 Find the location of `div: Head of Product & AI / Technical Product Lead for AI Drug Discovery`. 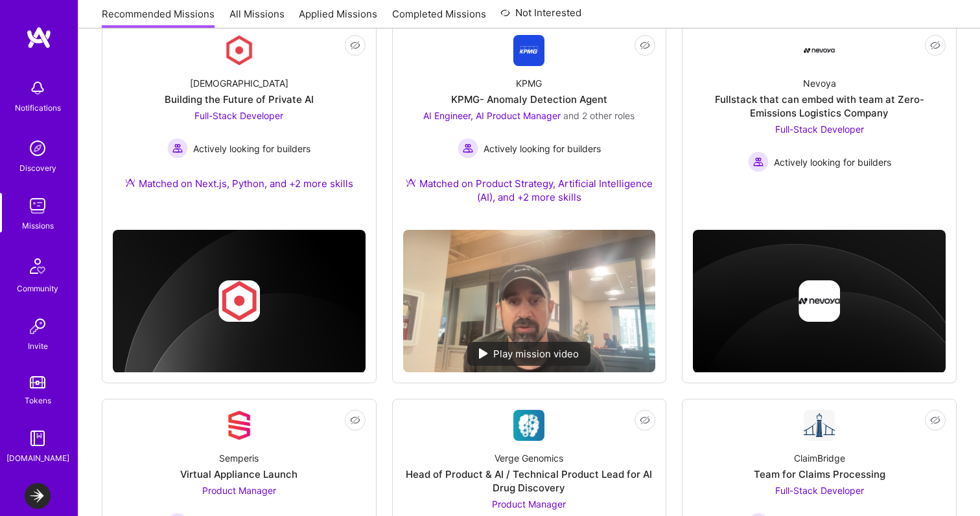

div: Head of Product & AI / Technical Product Lead for AI Drug Discovery is located at coordinates (530, 481).